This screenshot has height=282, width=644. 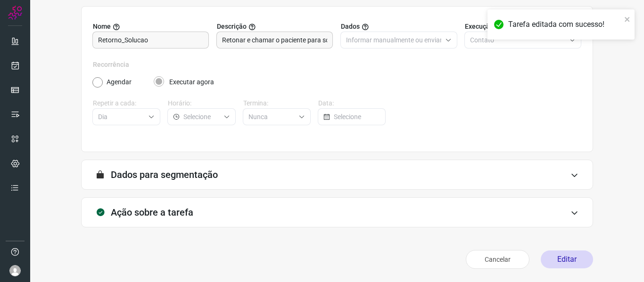 I want to click on button: close, so click(x=628, y=19).